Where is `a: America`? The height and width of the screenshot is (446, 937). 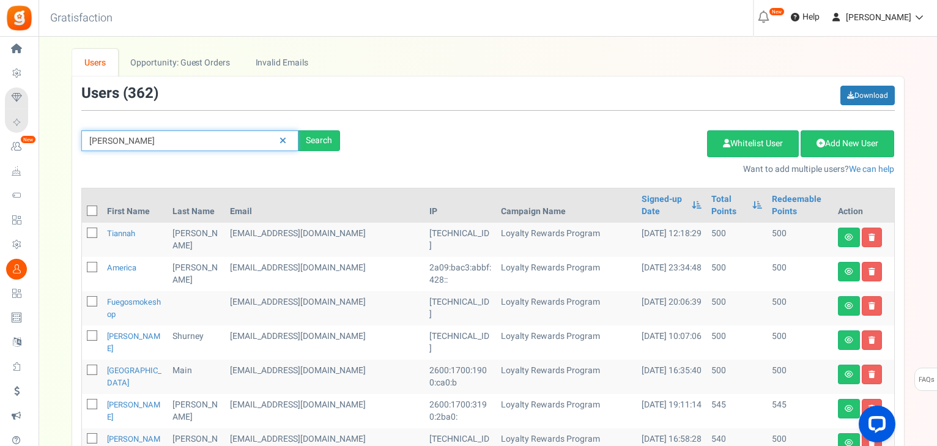 a: America is located at coordinates (122, 267).